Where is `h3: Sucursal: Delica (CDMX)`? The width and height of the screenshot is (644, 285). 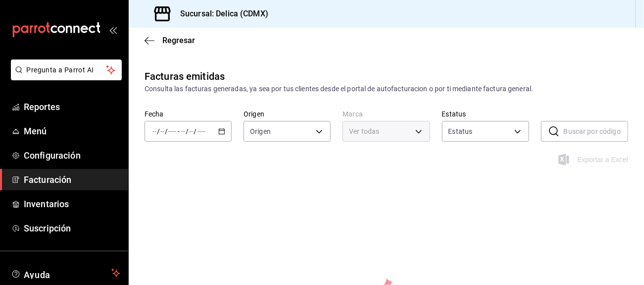
h3: Sucursal: Delica (CDMX) is located at coordinates (220, 14).